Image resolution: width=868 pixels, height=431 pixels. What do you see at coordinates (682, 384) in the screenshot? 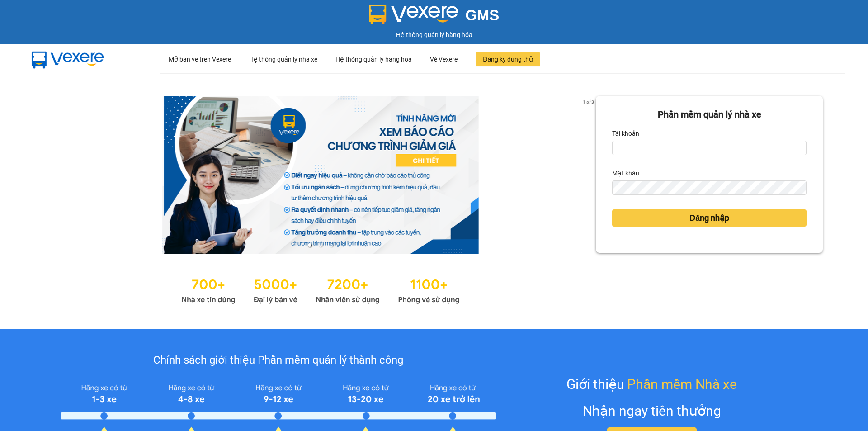
I see `span: Phần mềm Nhà xe` at bounding box center [682, 384].